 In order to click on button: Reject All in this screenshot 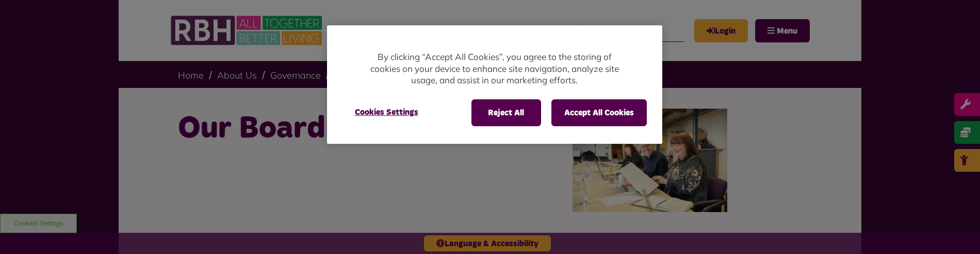, I will do `click(505, 112)`.